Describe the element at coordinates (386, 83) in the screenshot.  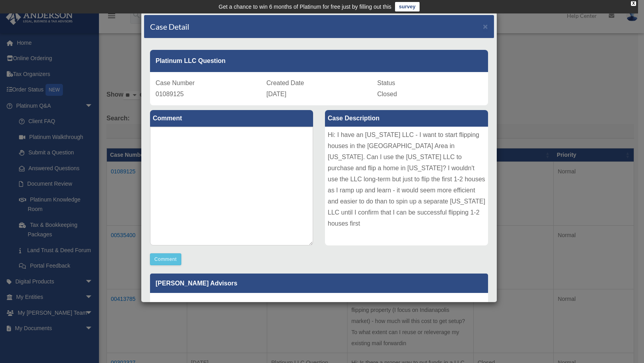
I see `span: Status` at that location.